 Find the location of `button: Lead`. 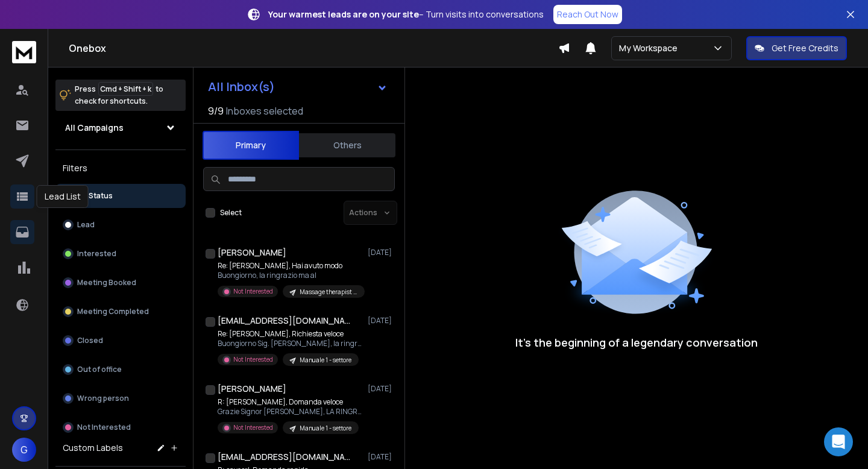

button: Lead is located at coordinates (120, 225).